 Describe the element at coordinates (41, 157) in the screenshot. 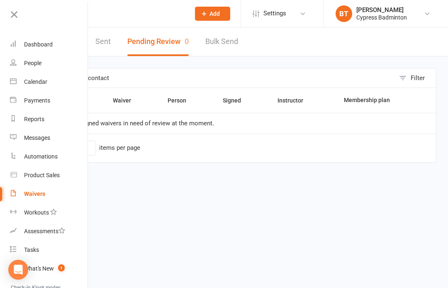

I see `div: Automations` at that location.